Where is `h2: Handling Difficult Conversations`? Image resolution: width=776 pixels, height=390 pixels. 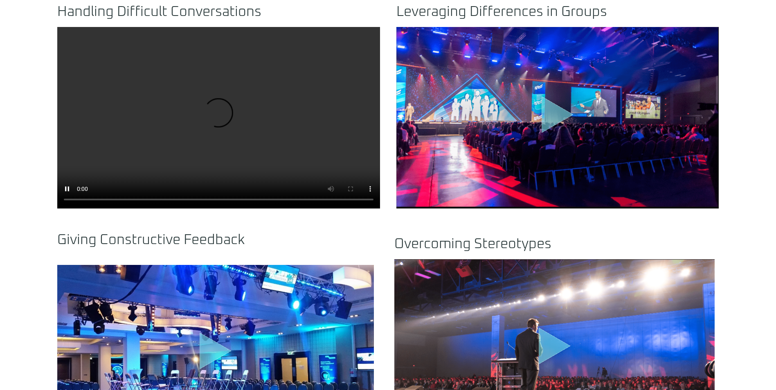
h2: Handling Difficult Conversations is located at coordinates (219, 12).